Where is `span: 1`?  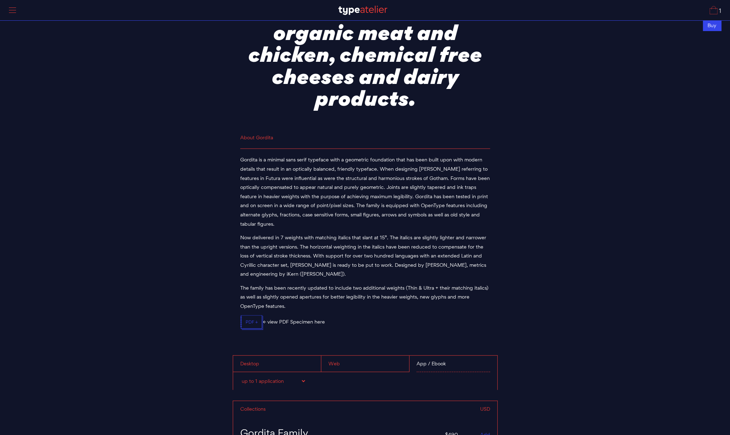
span: 1 is located at coordinates (720, 11).